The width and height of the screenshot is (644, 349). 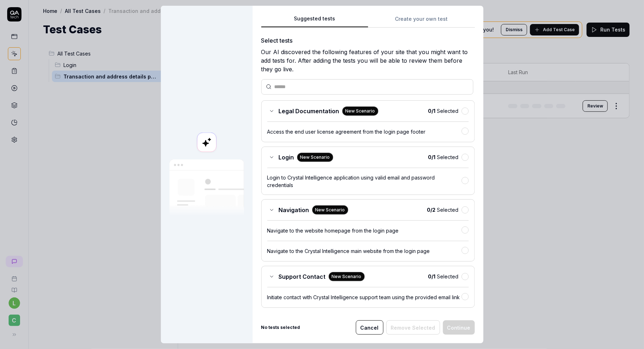 What do you see at coordinates (413, 327) in the screenshot?
I see `button: Remove Selected` at bounding box center [413, 327].